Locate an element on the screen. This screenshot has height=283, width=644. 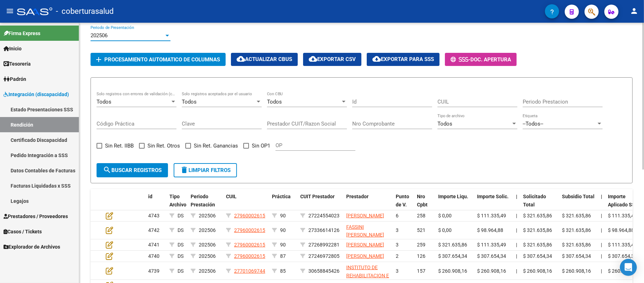
span: 27224554023 is located at coordinates (324, 215).